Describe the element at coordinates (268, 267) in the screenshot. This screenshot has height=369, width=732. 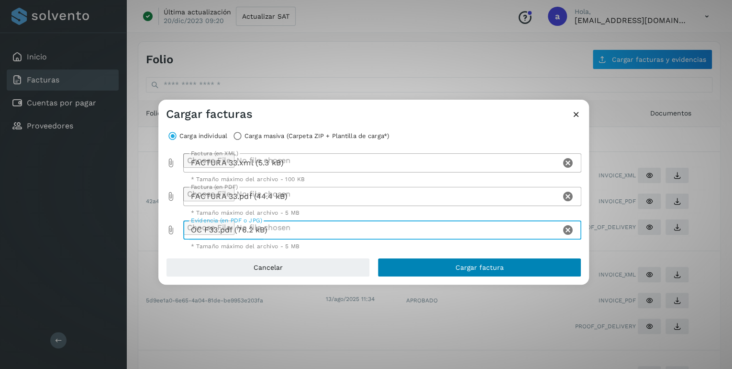
I see `button: Cancelar` at that location.